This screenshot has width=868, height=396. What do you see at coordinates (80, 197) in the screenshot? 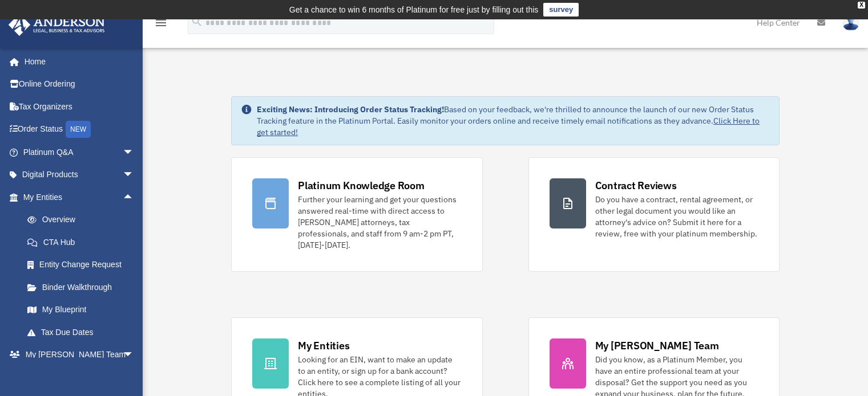
I see `a: My Entitiesarrow_drop_up` at bounding box center [80, 197].